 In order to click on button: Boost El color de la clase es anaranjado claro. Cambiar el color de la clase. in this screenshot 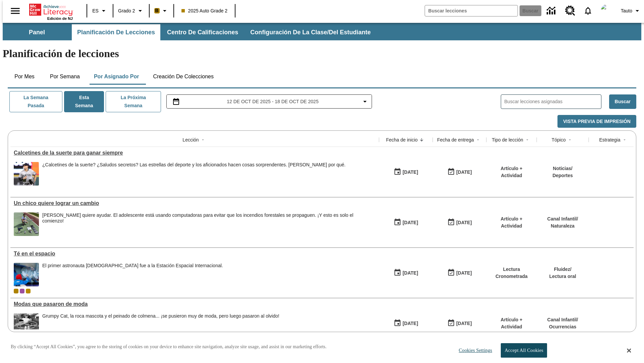, I will do `click(161, 11)`.